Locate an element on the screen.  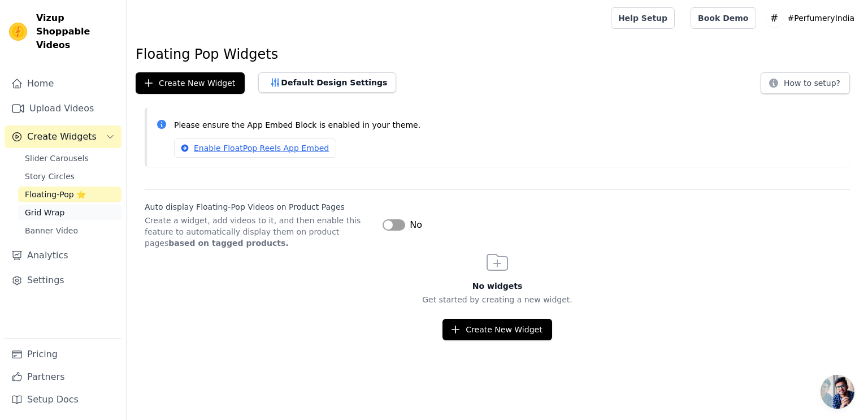
span: Vizup Shoppable Videos is located at coordinates (76, 31).